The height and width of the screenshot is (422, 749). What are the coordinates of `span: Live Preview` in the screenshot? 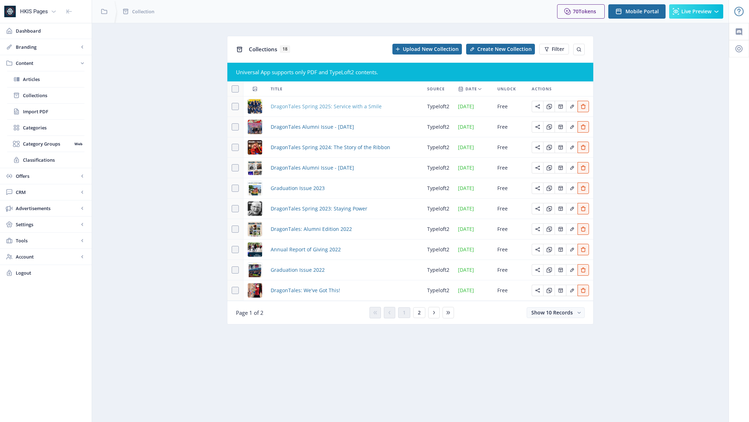 It's located at (697, 11).